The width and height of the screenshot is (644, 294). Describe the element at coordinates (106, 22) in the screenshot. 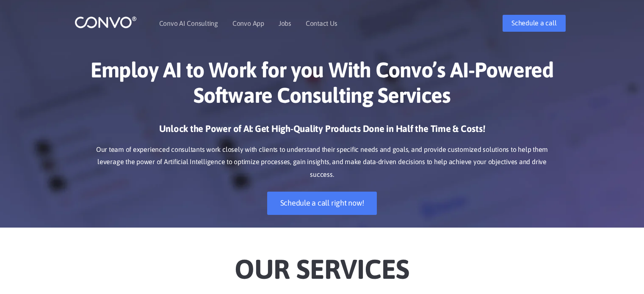

I see `img: logo_1.png` at that location.